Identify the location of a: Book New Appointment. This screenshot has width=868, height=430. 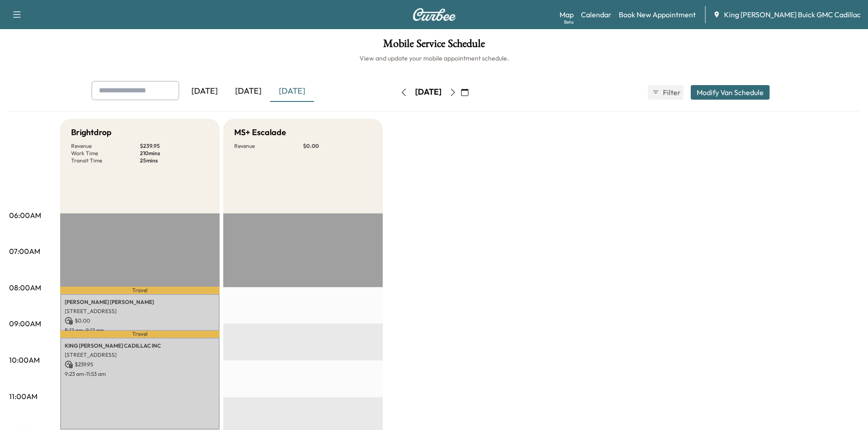
(657, 14).